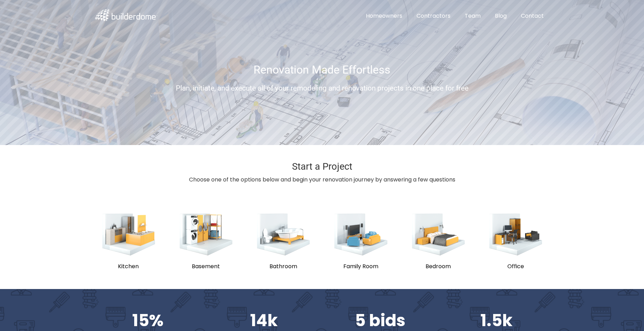  I want to click on button: Office, so click(515, 242).